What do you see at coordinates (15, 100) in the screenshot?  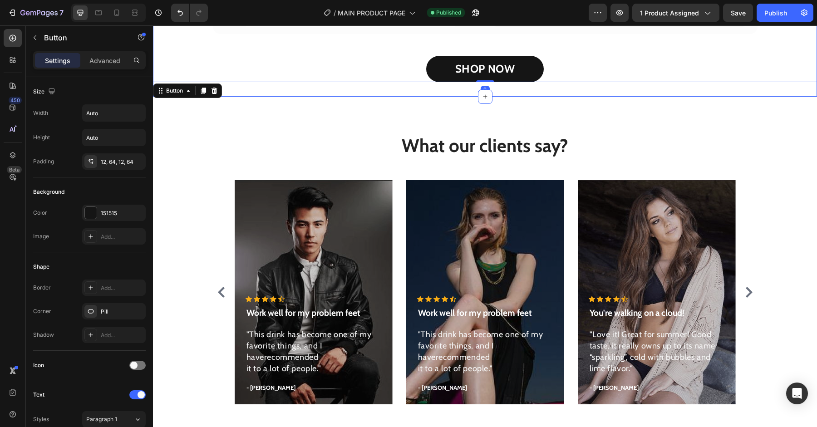 I see `div: 450` at bounding box center [15, 100].